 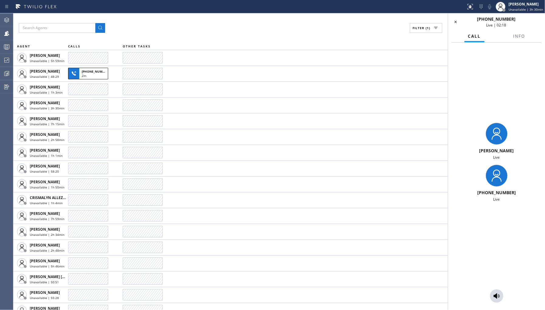 I want to click on span: AGENT, so click(x=24, y=46).